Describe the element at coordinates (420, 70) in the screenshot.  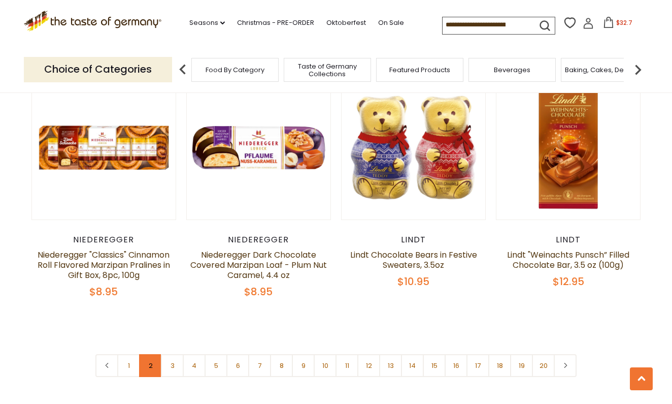
I see `span: Featured Products` at that location.